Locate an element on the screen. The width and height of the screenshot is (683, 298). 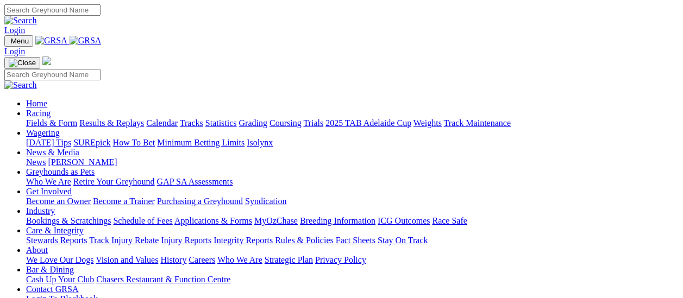
div: Bar & Dining is located at coordinates (352, 280).